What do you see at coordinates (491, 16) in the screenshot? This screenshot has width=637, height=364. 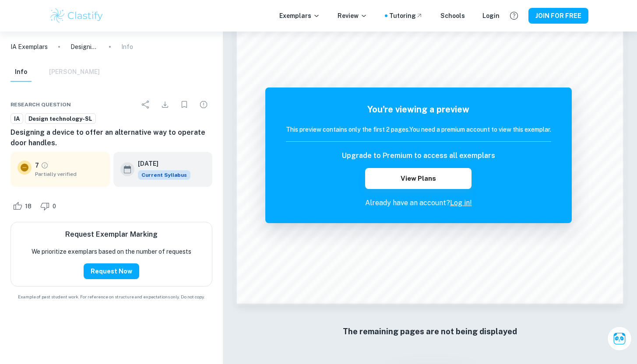 I see `a: Login` at bounding box center [491, 16].